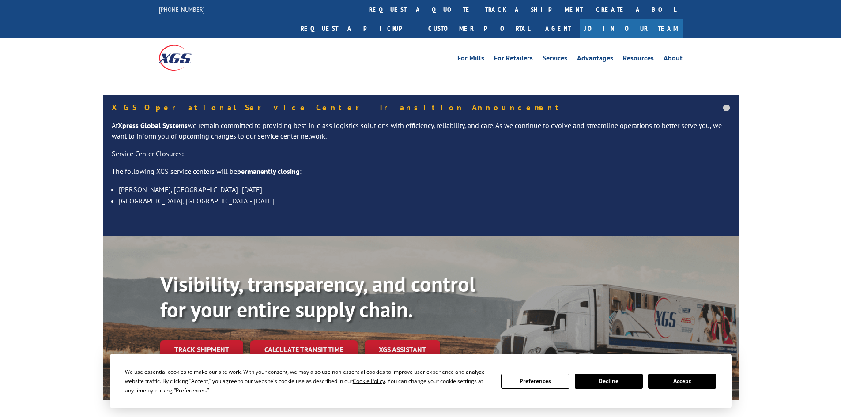 This screenshot has height=417, width=841. What do you see at coordinates (638, 60) in the screenshot?
I see `a: Resources` at bounding box center [638, 60].